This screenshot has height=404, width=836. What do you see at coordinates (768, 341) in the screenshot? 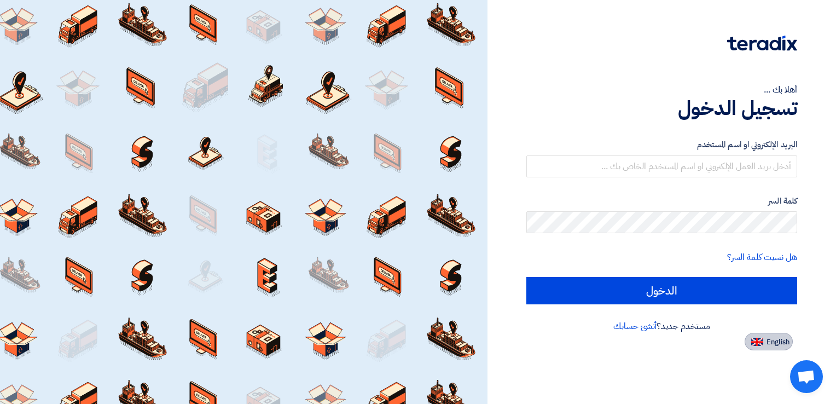
I see `button: English` at bounding box center [768, 341].